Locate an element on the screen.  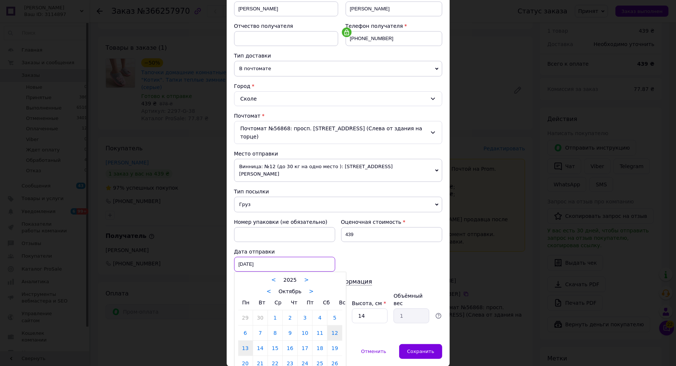
a: 29 is located at coordinates (245, 318).